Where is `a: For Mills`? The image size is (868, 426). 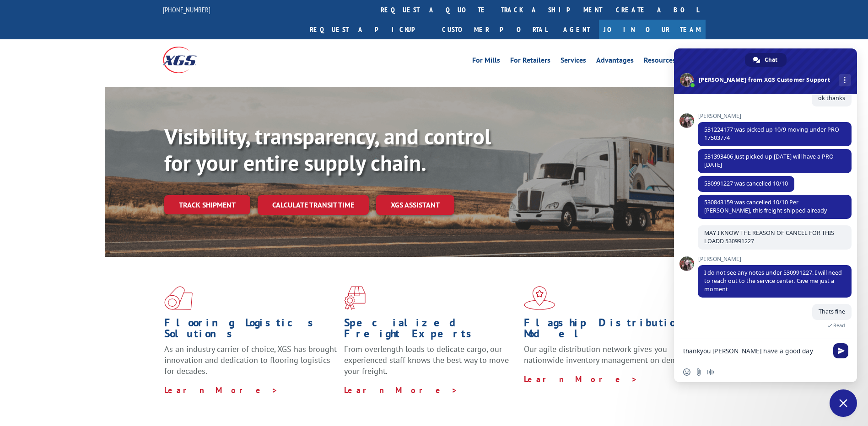
a: For Mills is located at coordinates (486, 62).